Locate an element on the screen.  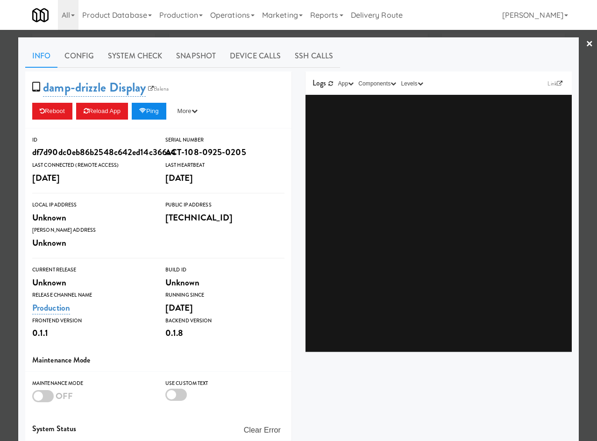
a: Link is located at coordinates (555, 84).